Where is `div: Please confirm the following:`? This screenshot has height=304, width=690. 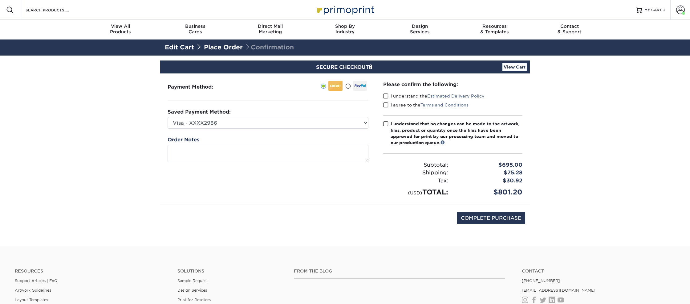
div: Please confirm the following: is located at coordinates (453, 84).